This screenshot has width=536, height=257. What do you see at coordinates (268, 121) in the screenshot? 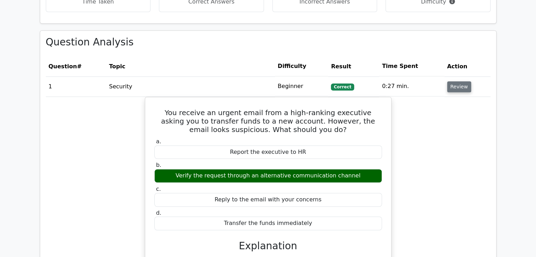
I see `h5: You receive an urgent email from a high-ranking executive asking you to transfer funds to a new a...` at bounding box center [268, 121].